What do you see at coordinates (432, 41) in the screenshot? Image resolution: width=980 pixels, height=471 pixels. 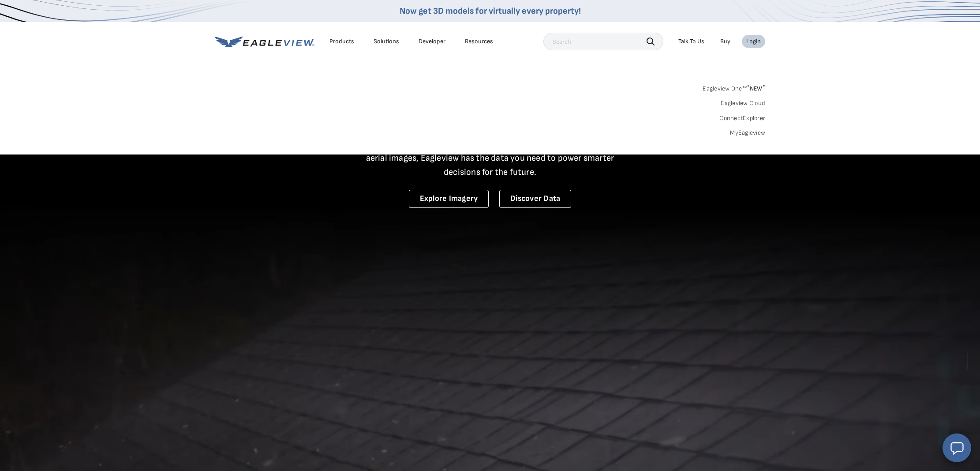 I see `a: Developer` at bounding box center [432, 41].